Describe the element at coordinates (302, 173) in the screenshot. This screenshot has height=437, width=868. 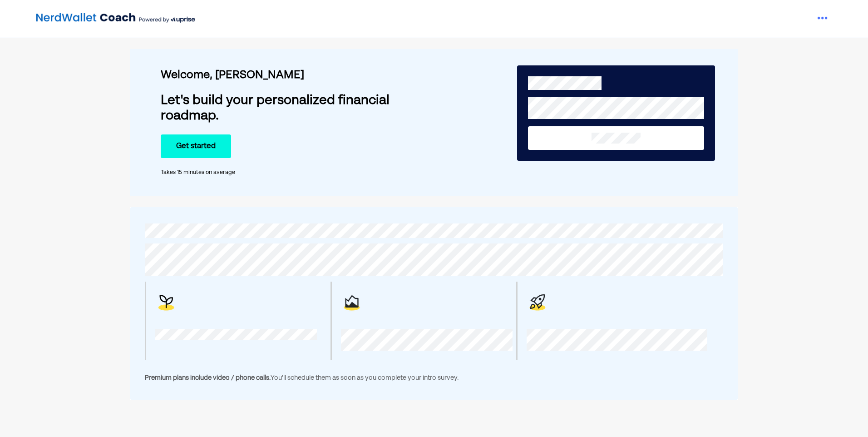
I see `div: Takes 15 minutes on average` at that location.